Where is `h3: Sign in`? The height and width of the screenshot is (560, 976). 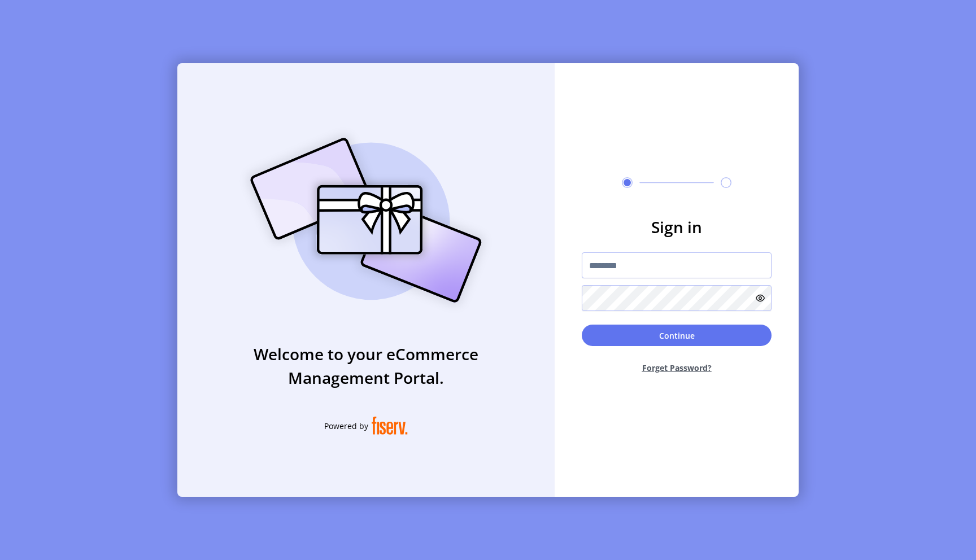 h3: Sign in is located at coordinates (677, 227).